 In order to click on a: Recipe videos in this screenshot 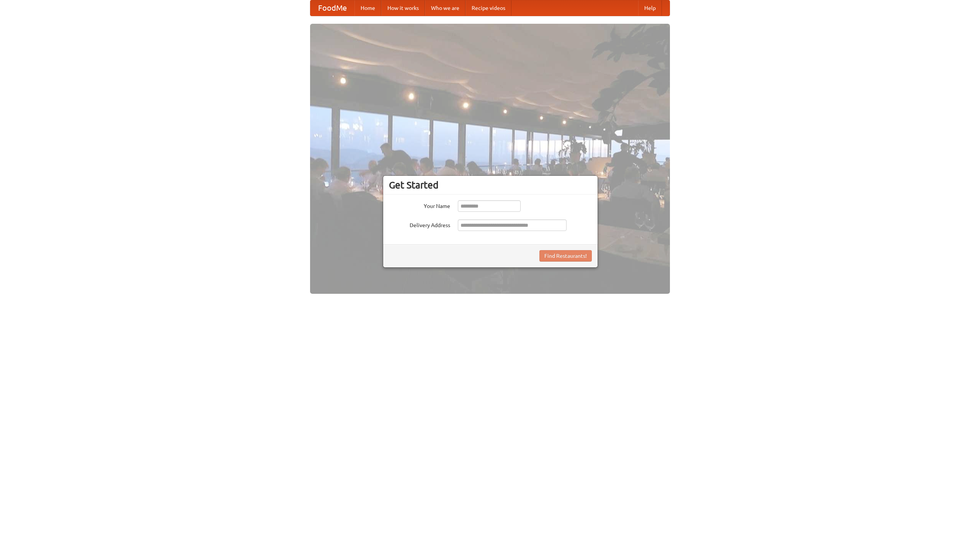, I will do `click(489, 8)`.